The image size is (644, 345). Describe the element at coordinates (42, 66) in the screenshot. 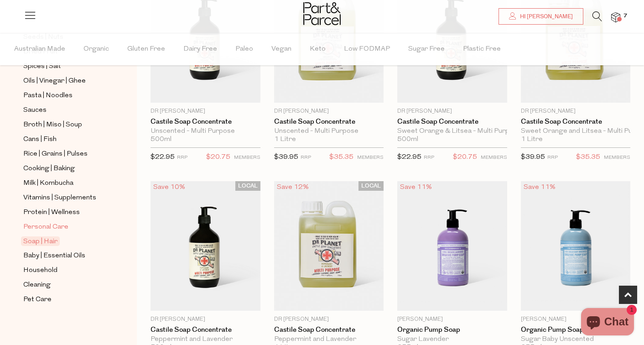

I see `span: Spices | Salt` at that location.